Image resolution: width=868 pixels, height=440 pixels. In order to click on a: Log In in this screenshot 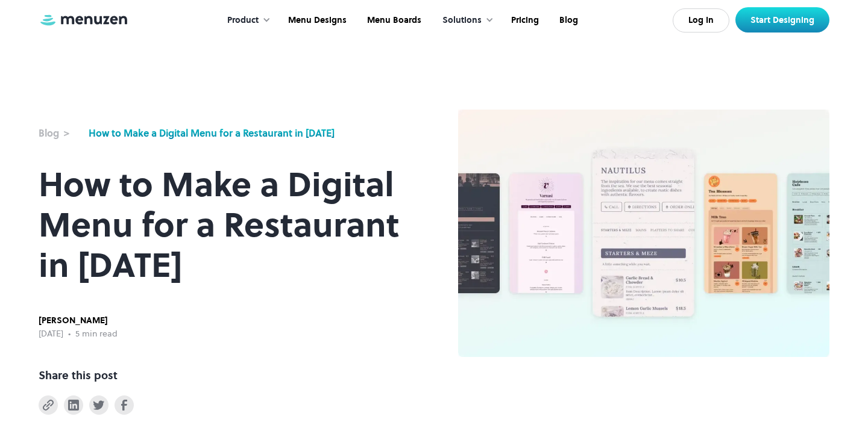, I will do `click(701, 20)`.